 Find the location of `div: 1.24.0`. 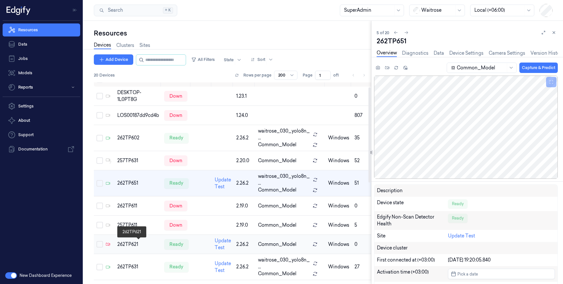

div: 1.24.0 is located at coordinates (245, 115).